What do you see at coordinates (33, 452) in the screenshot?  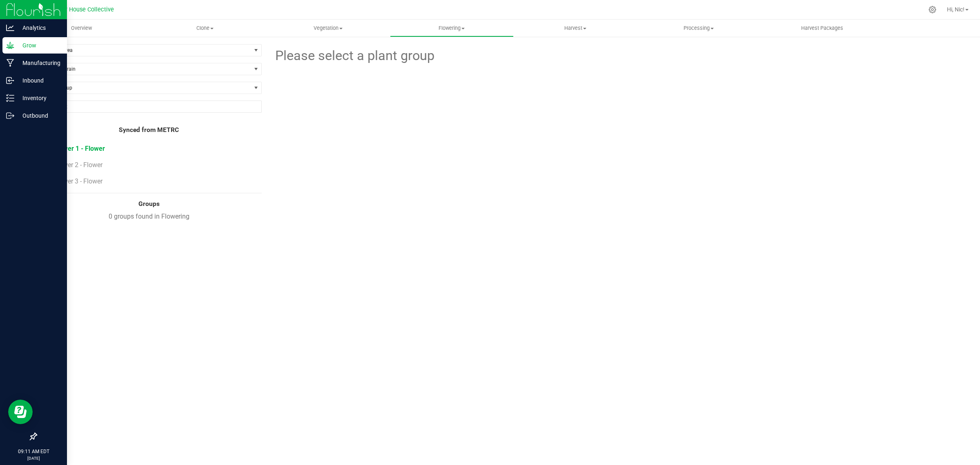 I see `p: 09:11 AM EDT` at bounding box center [33, 452].